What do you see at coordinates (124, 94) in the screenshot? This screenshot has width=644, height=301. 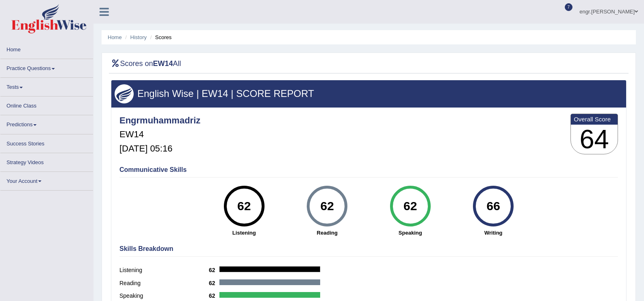 I see `img: wings.png` at bounding box center [124, 94].